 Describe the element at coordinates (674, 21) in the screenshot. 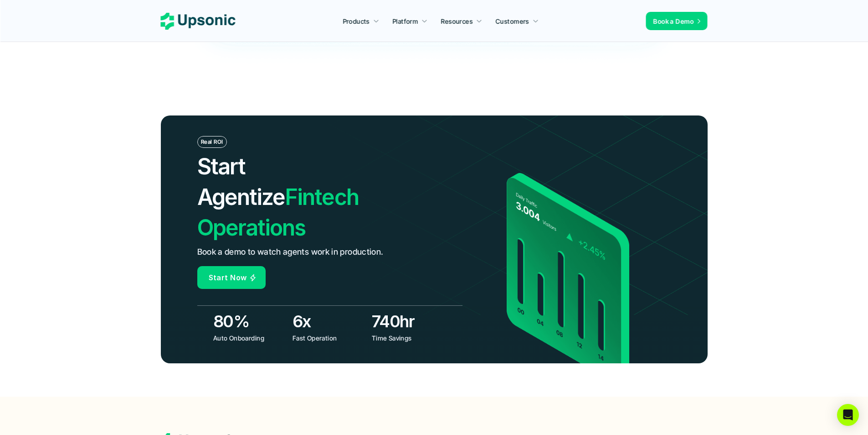

I see `p: Book a Demo` at that location.